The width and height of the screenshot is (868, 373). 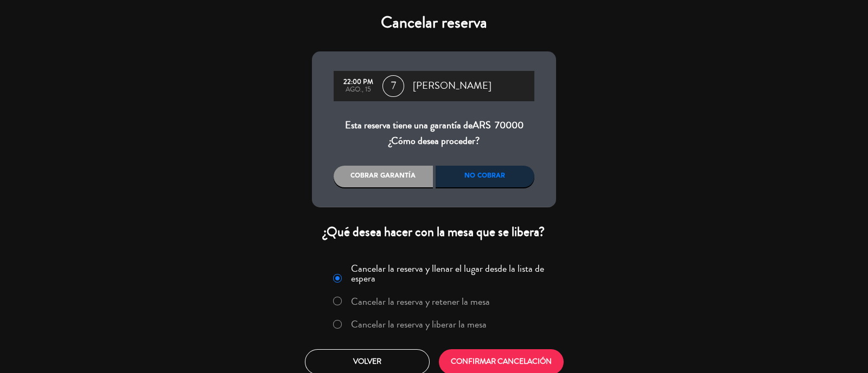 I want to click on div: ¿Qué desea hacer con la mesa que se libera?, so click(x=434, y=232).